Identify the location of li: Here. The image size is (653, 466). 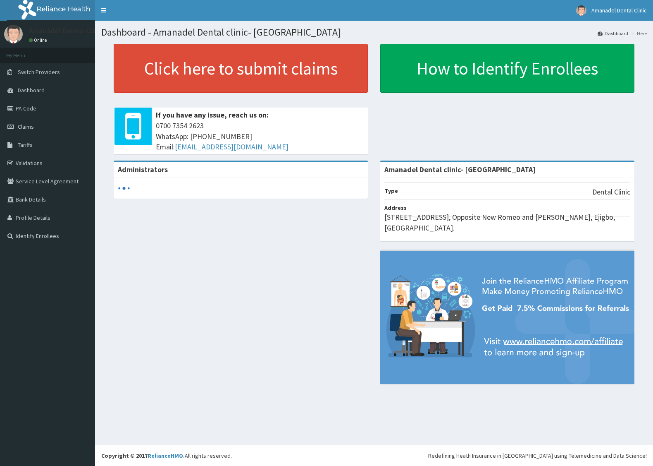
(638, 33).